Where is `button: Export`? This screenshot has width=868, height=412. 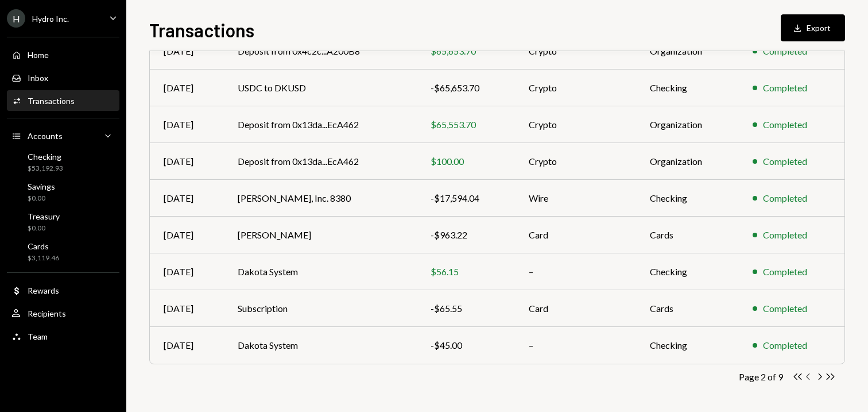 button: Export is located at coordinates (814, 27).